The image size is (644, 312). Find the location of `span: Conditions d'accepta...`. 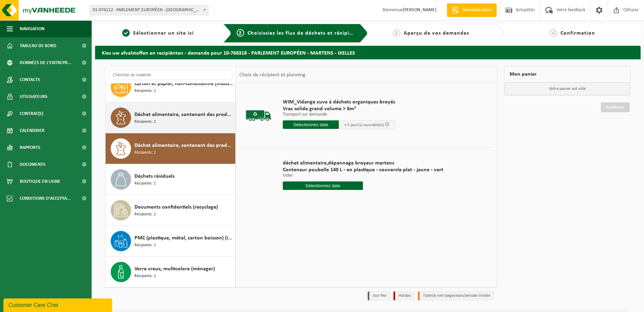

span: Conditions d'accepta... is located at coordinates (45, 198).